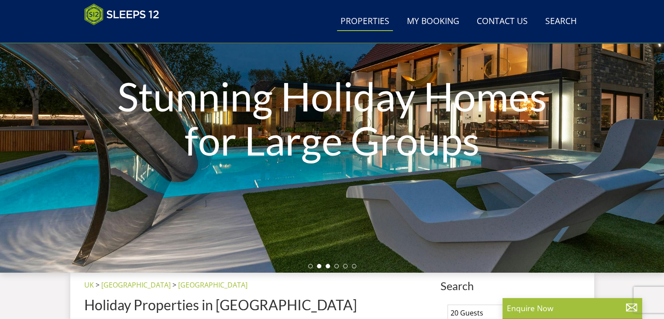 The height and width of the screenshot is (319, 664). I want to click on img: Sleeps 12, so click(122, 14).